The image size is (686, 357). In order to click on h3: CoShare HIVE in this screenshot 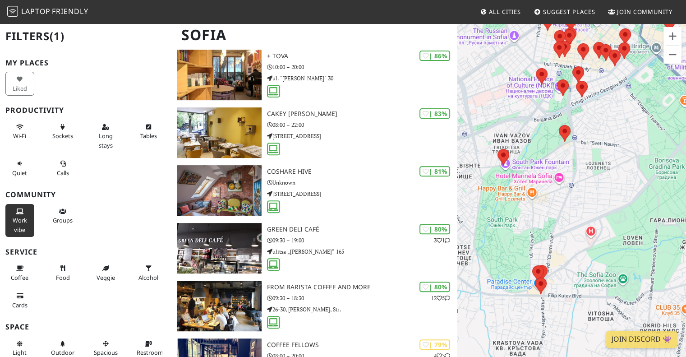, I will do `click(362, 171)`.